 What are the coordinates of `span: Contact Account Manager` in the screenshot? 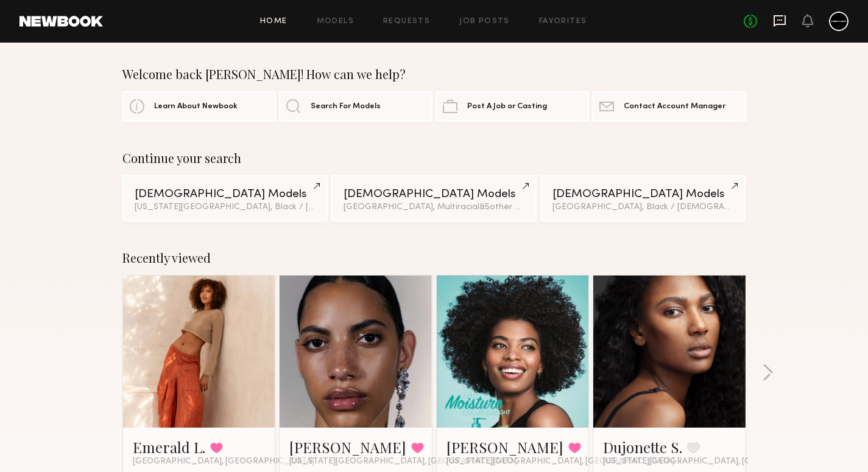 It's located at (674, 106).